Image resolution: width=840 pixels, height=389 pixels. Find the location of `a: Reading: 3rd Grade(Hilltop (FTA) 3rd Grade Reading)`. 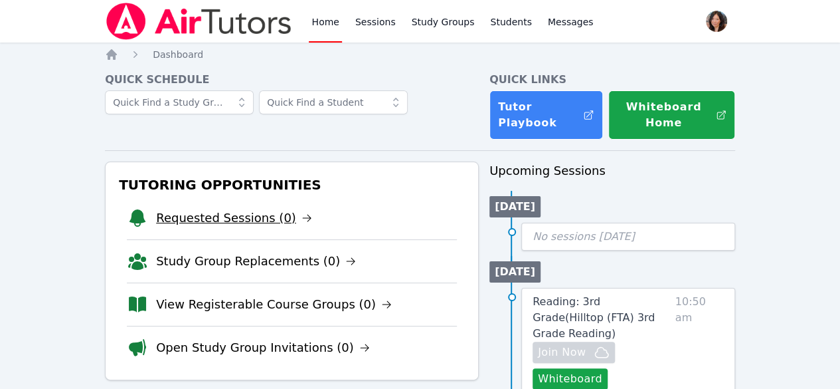

a: Reading: 3rd Grade(Hilltop (FTA) 3rd Grade Reading) is located at coordinates (601, 318).